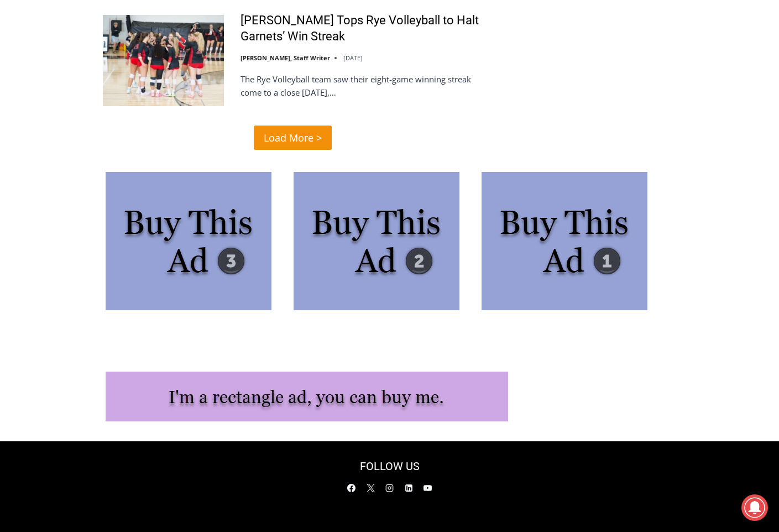 The width and height of the screenshot is (779, 532). Describe the element at coordinates (401, 53) in the screenshot. I see `div: "We would have speakers with experience in local journalism speak to us about their experiences a...` at that location.